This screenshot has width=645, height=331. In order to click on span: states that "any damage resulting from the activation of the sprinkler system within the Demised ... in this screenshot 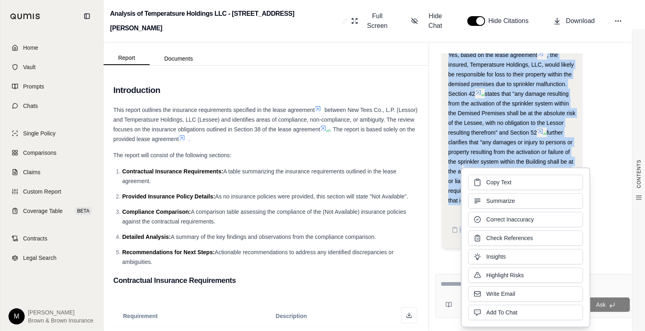, I will do `click(512, 113)`.